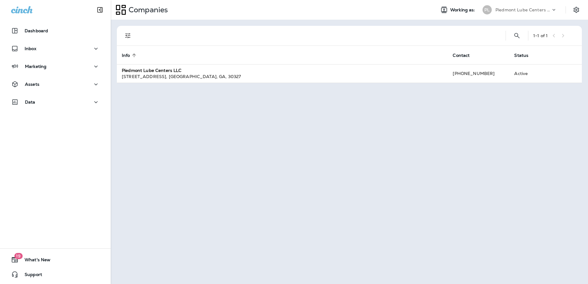 Image resolution: width=588 pixels, height=284 pixels. I want to click on button: Marketing, so click(55, 66).